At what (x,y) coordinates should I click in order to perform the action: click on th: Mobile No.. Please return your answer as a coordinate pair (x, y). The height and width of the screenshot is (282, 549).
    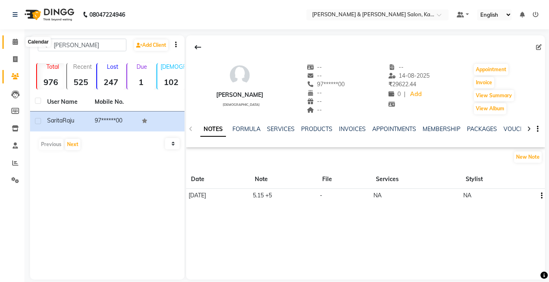
    Looking at the image, I should click on (113, 102).